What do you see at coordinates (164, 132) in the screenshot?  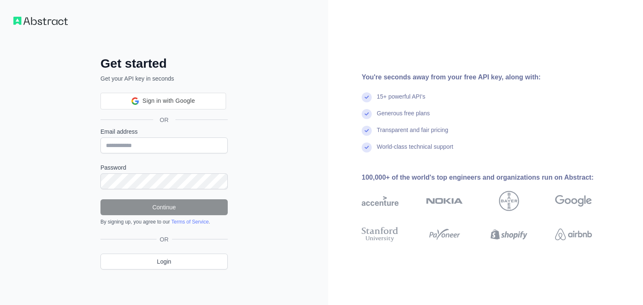 I see `label: Email address` at bounding box center [164, 132].